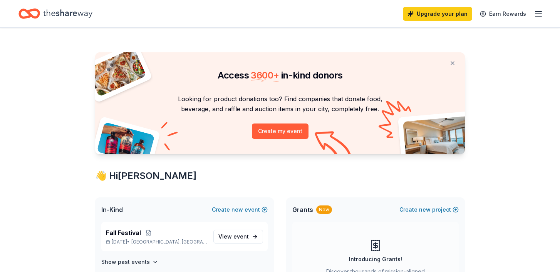 This screenshot has width=560, height=272. What do you see at coordinates (280, 75) in the screenshot?
I see `span: Access in-kind donors` at bounding box center [280, 75].